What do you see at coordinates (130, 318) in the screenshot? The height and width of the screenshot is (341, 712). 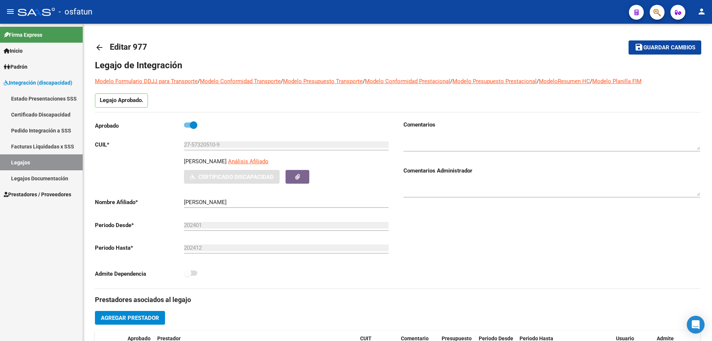 I see `span: Agregar Prestador` at bounding box center [130, 318].